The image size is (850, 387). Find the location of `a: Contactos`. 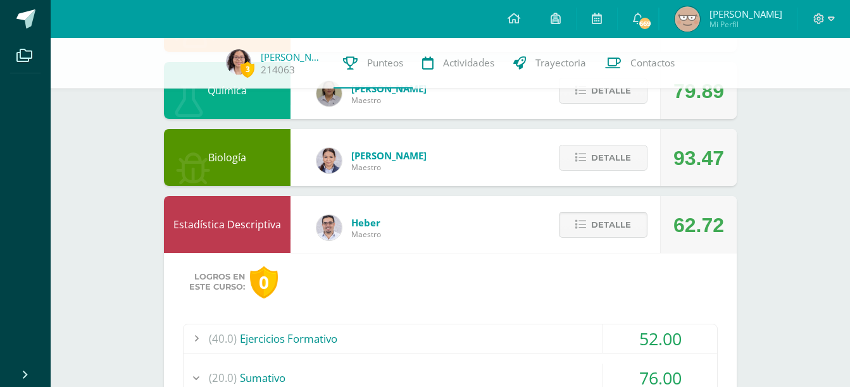

a: Contactos is located at coordinates (640, 63).